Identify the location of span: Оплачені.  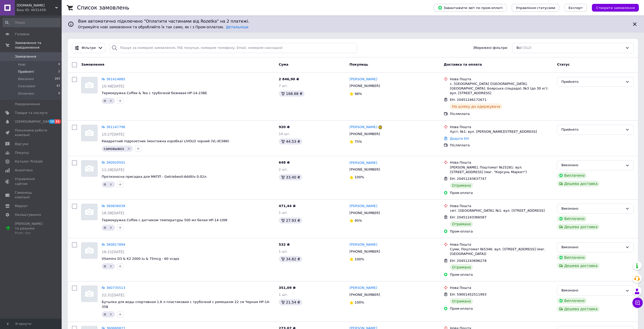
(26, 94).